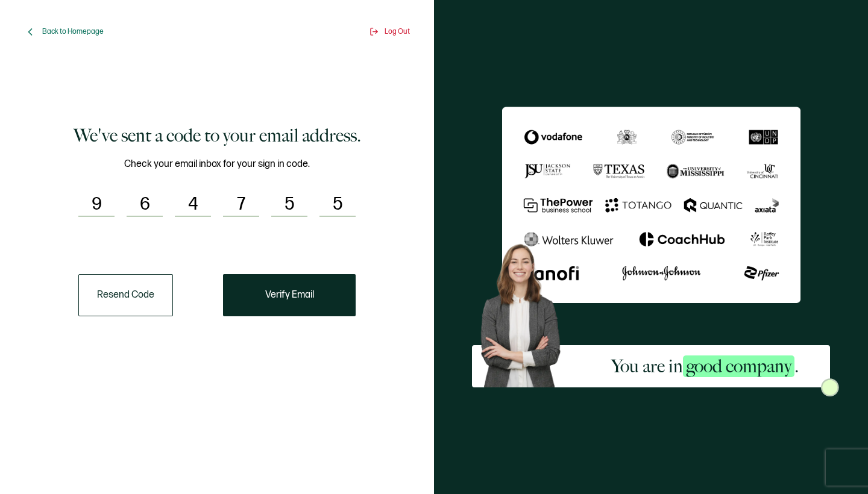 This screenshot has width=868, height=494. I want to click on span: Log Out, so click(397, 31).